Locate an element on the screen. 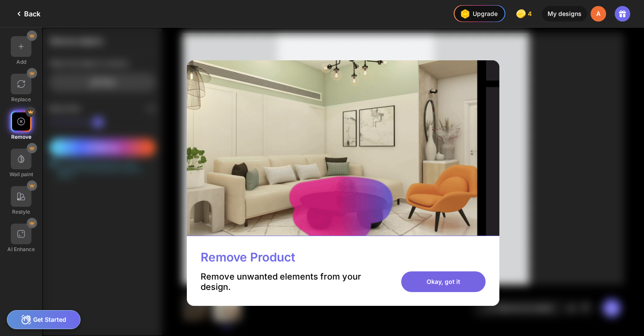 This screenshot has height=336, width=644. div: Back is located at coordinates (27, 14).